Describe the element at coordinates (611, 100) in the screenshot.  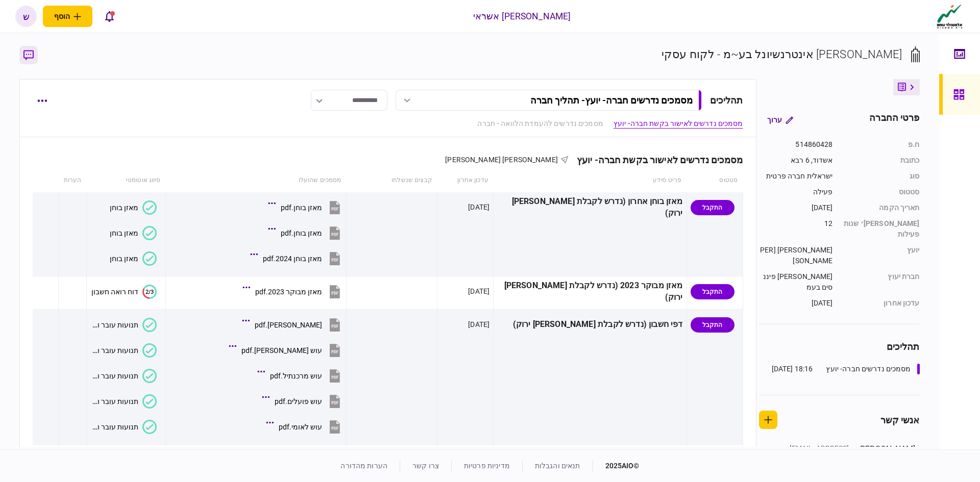
I see `div: מסמכים נדרשים חברה- יועץ - תהליך חברה` at that location.